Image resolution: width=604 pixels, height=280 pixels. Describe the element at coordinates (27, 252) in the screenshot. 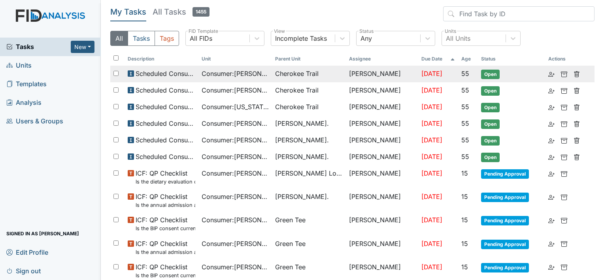

I see `span: Edit Profile` at that location.